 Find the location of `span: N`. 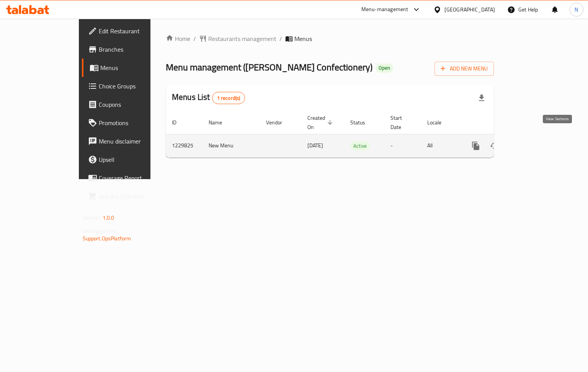

span: N is located at coordinates (576, 10).